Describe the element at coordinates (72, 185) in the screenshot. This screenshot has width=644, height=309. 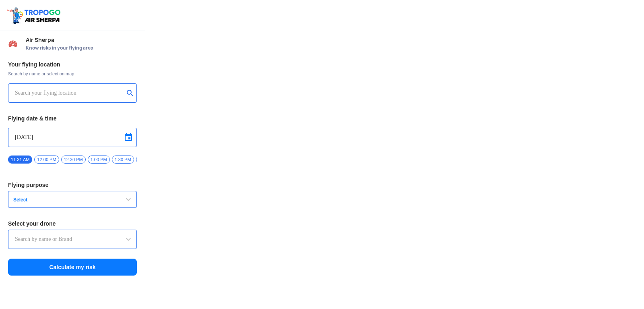
I see `h3: Flying purpose` at that location.